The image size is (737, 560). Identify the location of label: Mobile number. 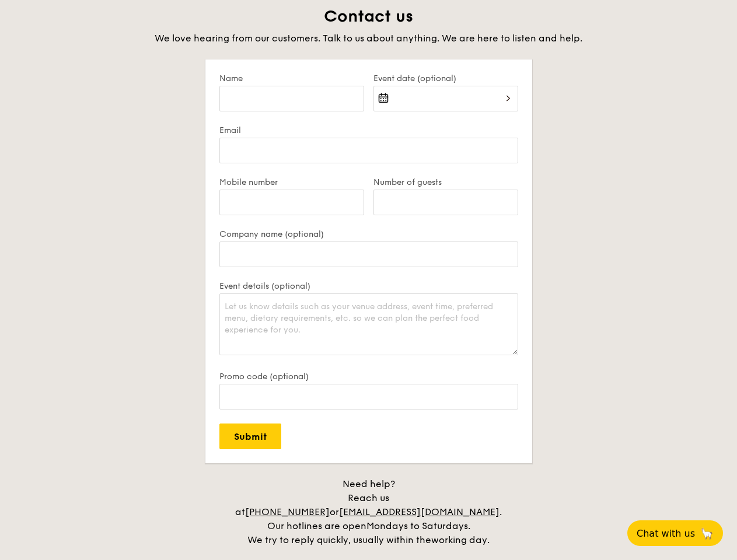
(292, 182).